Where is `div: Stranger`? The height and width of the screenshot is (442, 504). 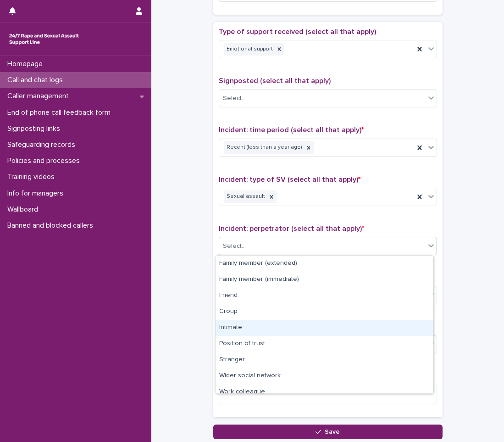 div: Stranger is located at coordinates (324, 360).